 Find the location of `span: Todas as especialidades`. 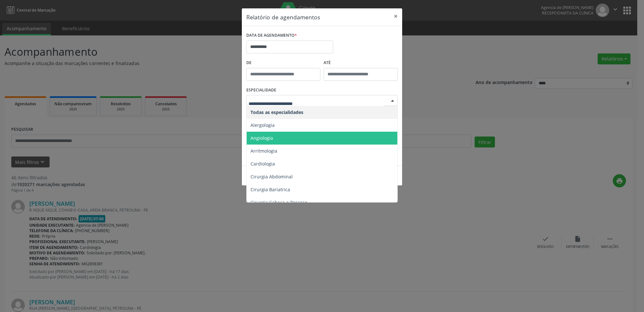

span: Todas as especialidades is located at coordinates (277, 112).